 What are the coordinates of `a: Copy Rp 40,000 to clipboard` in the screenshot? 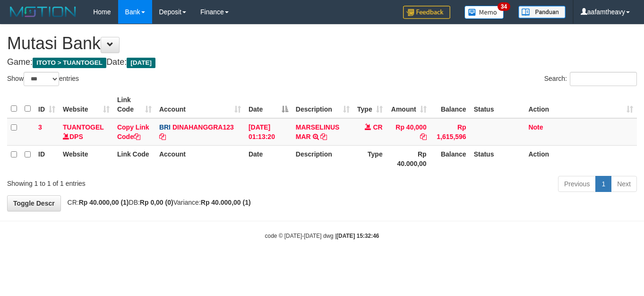 It's located at (423, 137).